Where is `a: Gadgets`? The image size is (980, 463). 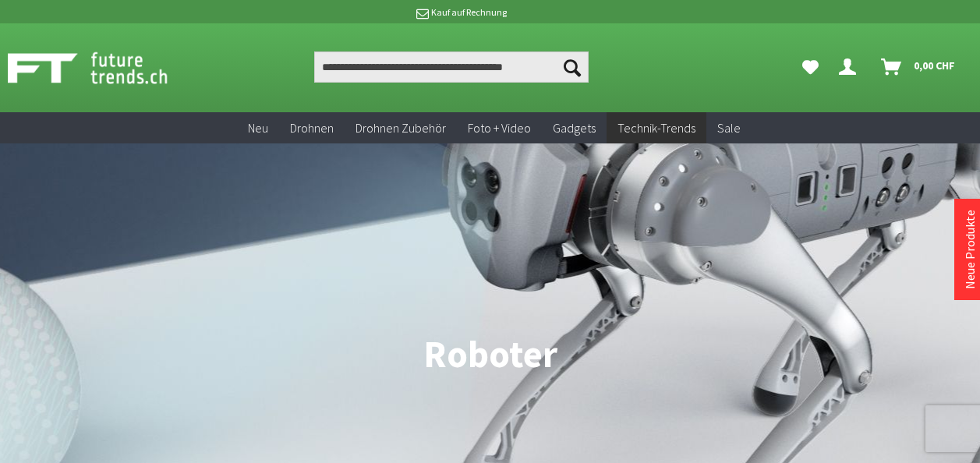 a: Gadgets is located at coordinates (573, 128).